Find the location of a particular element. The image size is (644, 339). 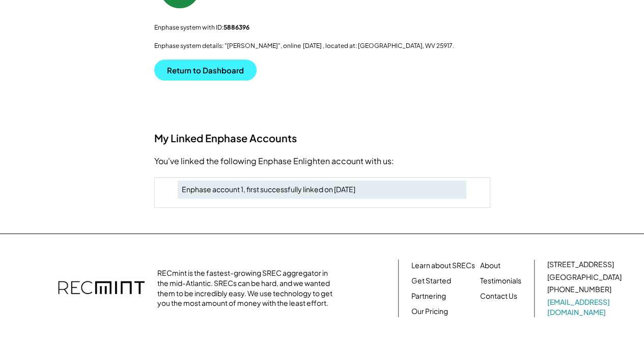

a: Contact Us is located at coordinates (498, 296).